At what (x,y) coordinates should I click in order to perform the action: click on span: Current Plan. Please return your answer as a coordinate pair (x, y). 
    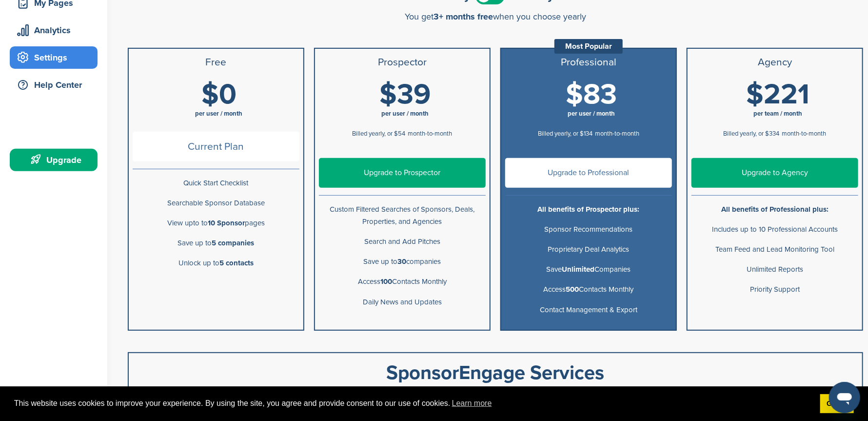
    Looking at the image, I should click on (216, 147).